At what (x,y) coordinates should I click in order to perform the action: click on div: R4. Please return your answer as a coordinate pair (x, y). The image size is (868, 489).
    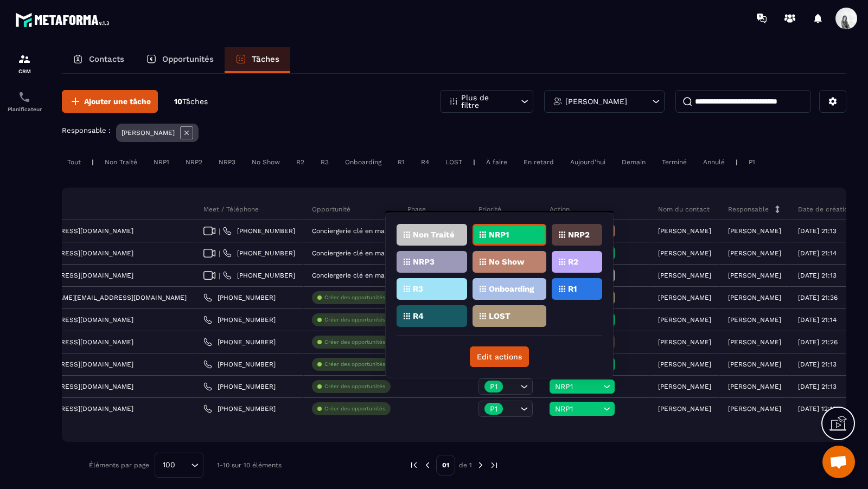
    Looking at the image, I should click on (425, 162).